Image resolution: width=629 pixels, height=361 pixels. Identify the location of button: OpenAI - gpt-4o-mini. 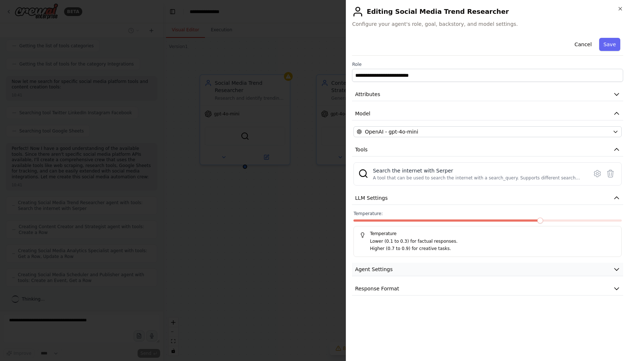
(488, 132).